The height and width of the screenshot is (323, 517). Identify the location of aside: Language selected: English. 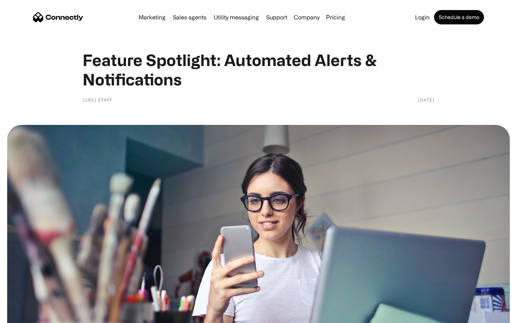
(25, 316).